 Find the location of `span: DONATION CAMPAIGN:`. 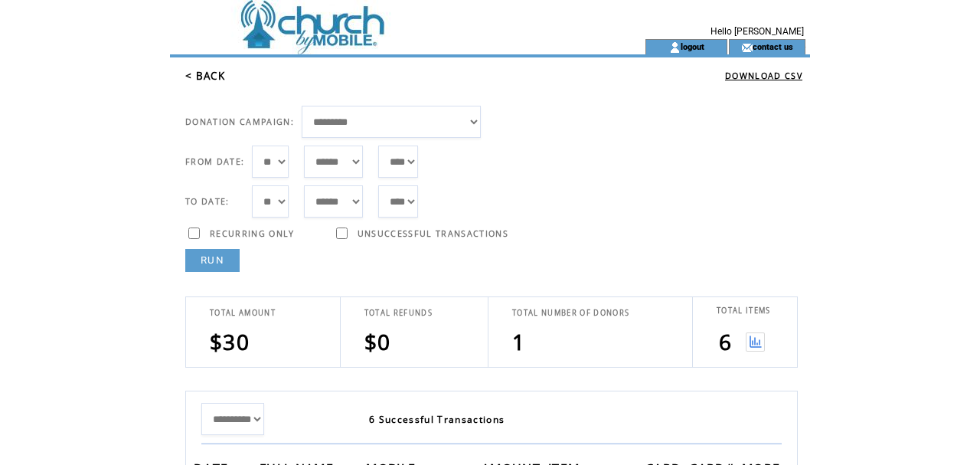

span: DONATION CAMPAIGN: is located at coordinates (240, 122).